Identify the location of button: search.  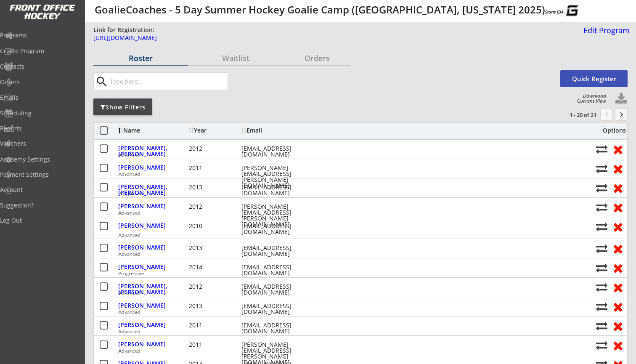
(101, 81).